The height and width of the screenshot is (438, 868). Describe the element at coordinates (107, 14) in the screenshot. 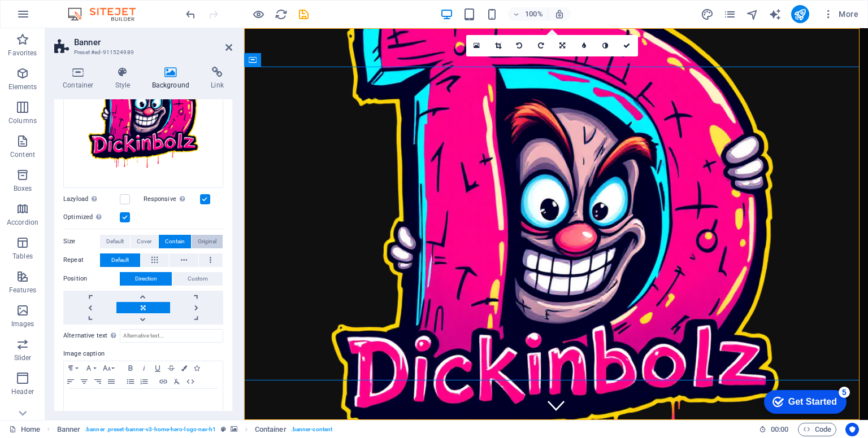

I see `img: Editor Logo` at that location.